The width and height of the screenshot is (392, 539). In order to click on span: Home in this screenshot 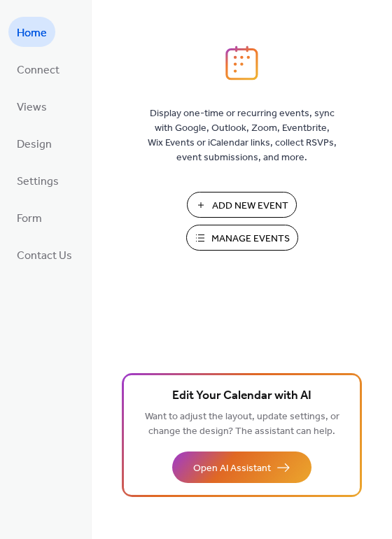, I will do `click(32, 33)`.